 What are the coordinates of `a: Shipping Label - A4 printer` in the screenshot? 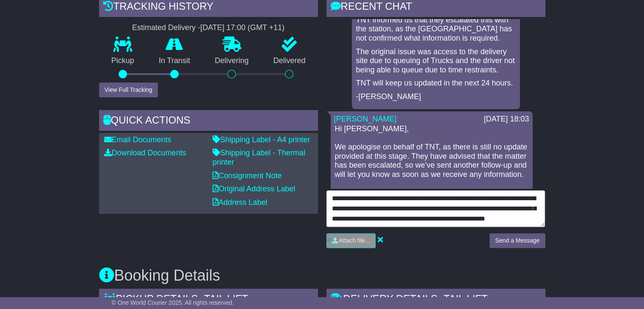 It's located at (261, 140).